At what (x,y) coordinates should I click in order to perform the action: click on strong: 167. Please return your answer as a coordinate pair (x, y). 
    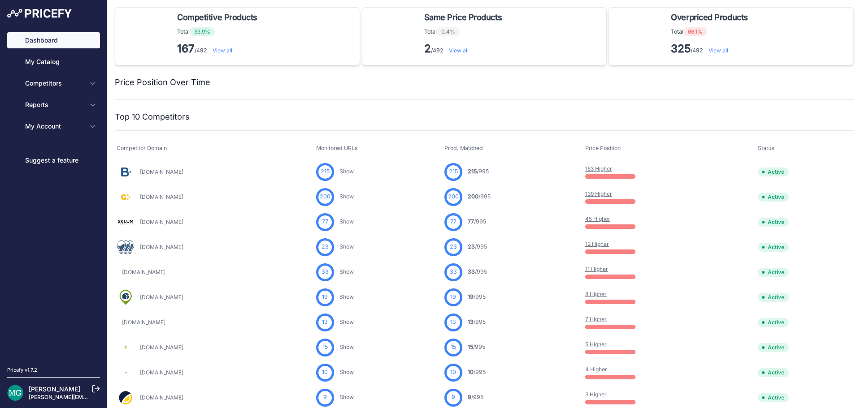
    Looking at the image, I should click on (186, 48).